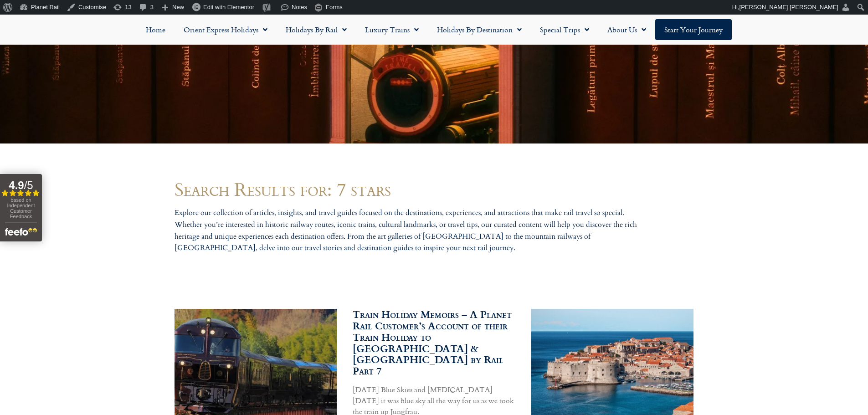 This screenshot has height=415, width=868. I want to click on a: Holidays by Rail, so click(316, 30).